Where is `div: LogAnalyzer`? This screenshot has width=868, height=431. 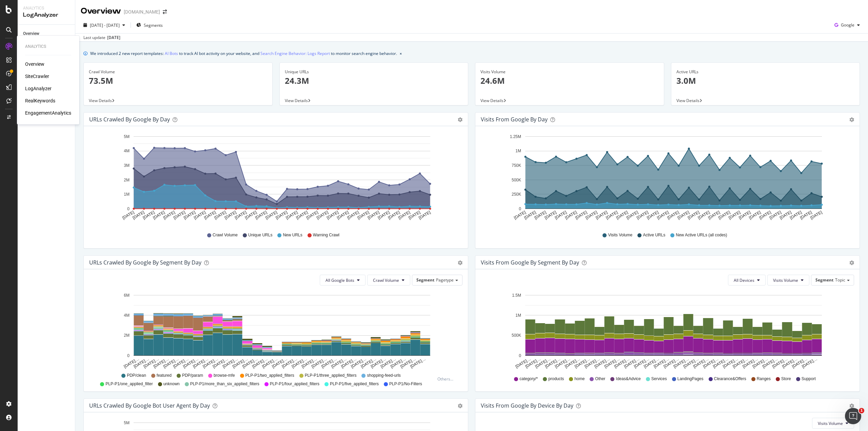 div: LogAnalyzer is located at coordinates (46, 15).